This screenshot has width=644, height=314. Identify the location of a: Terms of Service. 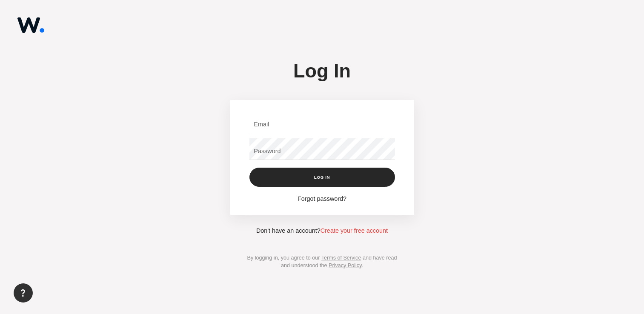
(341, 258).